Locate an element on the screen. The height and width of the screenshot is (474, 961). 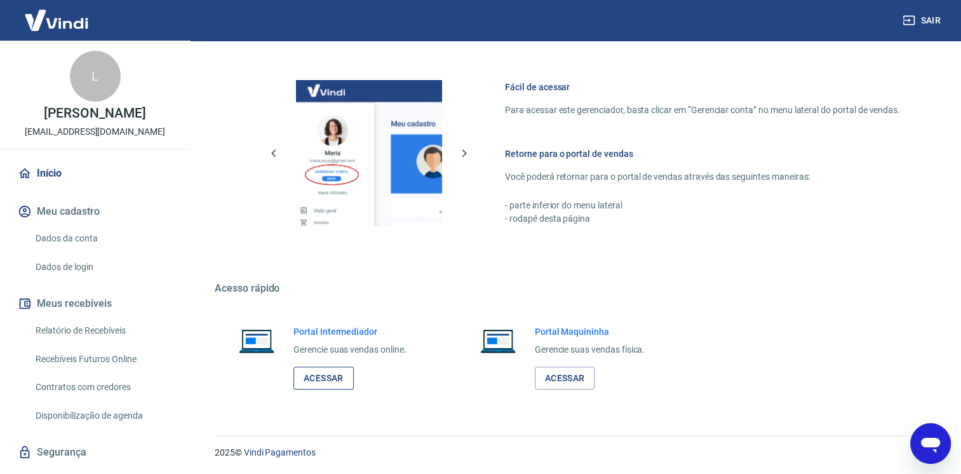
img: Vindi is located at coordinates (57, 20).